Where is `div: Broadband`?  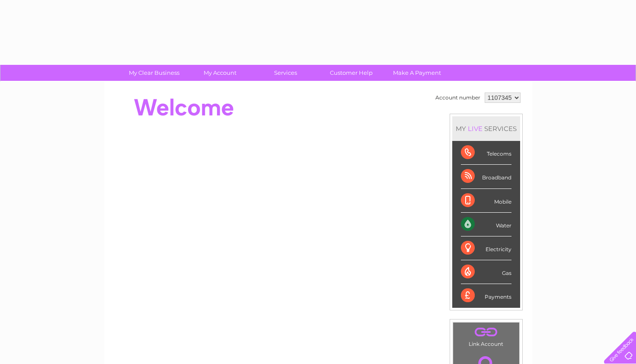 div: Broadband is located at coordinates (486, 176).